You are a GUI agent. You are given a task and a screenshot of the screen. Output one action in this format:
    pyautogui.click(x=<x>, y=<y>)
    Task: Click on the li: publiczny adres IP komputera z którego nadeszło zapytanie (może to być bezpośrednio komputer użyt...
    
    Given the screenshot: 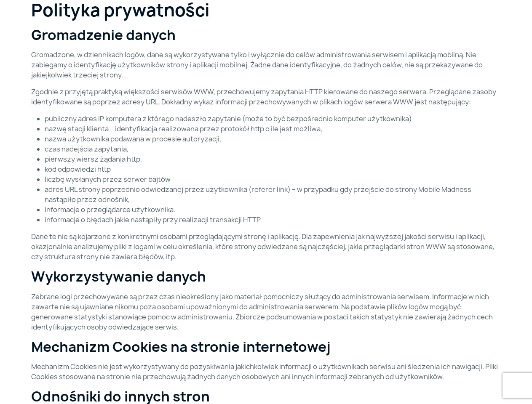 What is the action you would take?
    pyautogui.click(x=273, y=119)
    